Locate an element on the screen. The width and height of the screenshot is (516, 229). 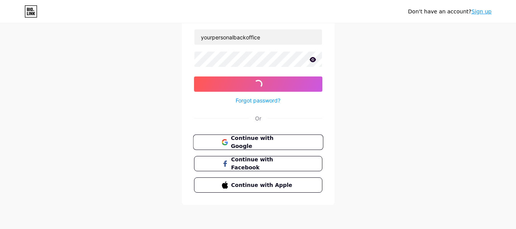
a: Continue with Apple is located at coordinates (258, 185).